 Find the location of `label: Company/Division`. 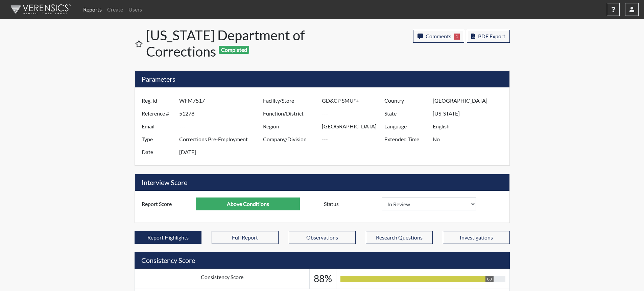

label: Company/Division is located at coordinates (290, 139).